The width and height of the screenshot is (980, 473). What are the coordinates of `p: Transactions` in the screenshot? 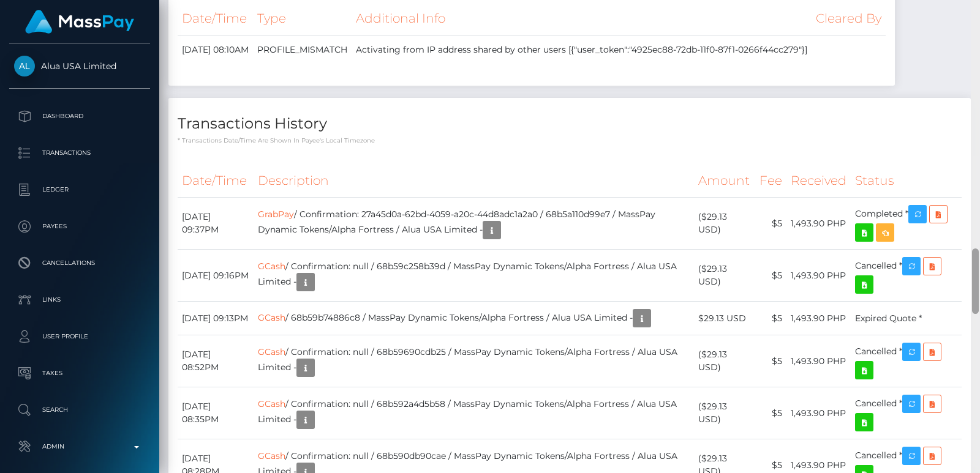 It's located at (80, 153).